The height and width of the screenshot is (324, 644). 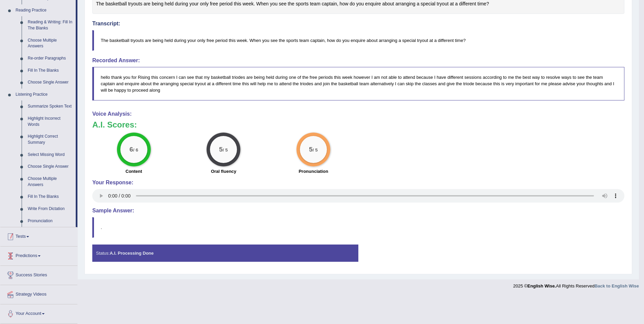 I want to click on a: Reading & Writing: Fill In The Blanks, so click(x=50, y=25).